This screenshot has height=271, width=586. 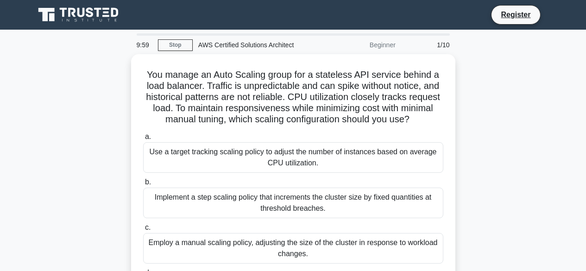 I want to click on div: Beginner, so click(x=360, y=45).